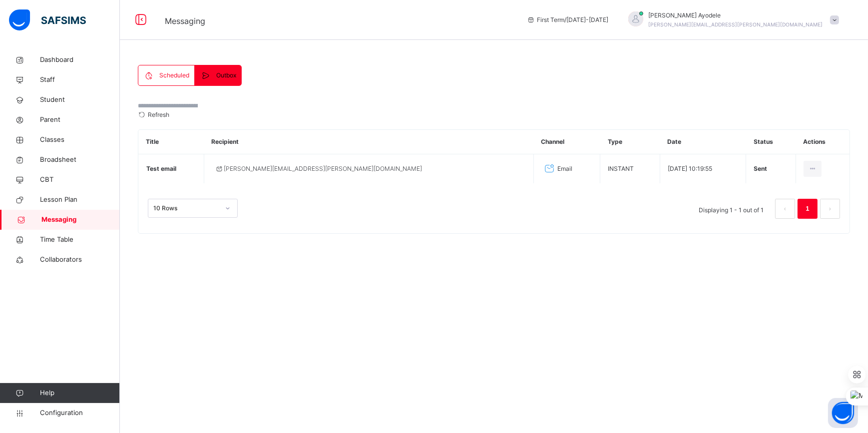 Image resolution: width=868 pixels, height=433 pixels. Describe the element at coordinates (630, 142) in the screenshot. I see `th: Type` at that location.